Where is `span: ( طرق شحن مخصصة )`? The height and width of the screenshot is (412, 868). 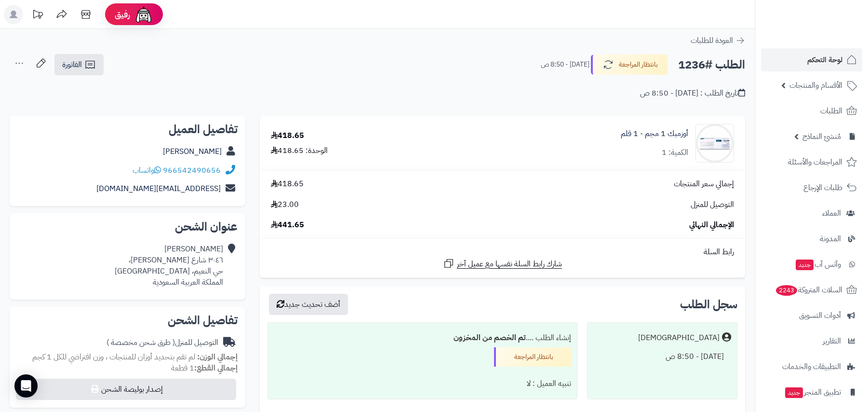 span: ( طرق شحن مخصصة ) is located at coordinates (141, 342).